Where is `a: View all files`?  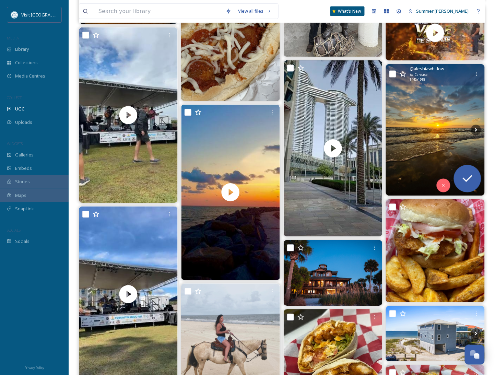
a: View all files is located at coordinates (255, 11).